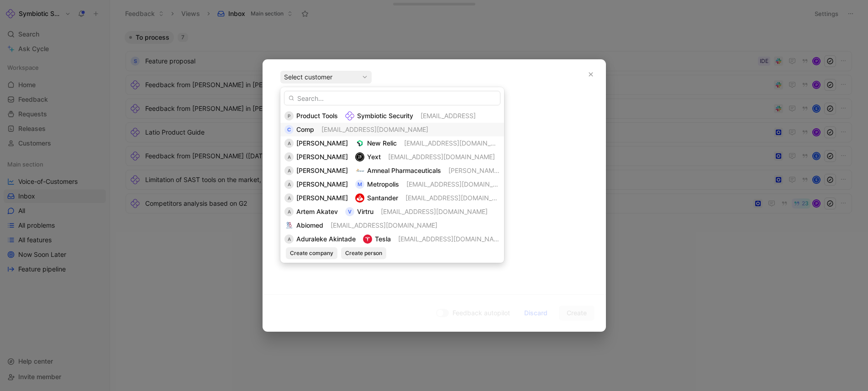 This screenshot has width=868, height=391. What do you see at coordinates (404, 170) in the screenshot?
I see `span: Amneal Pharmaceuticals` at bounding box center [404, 170].